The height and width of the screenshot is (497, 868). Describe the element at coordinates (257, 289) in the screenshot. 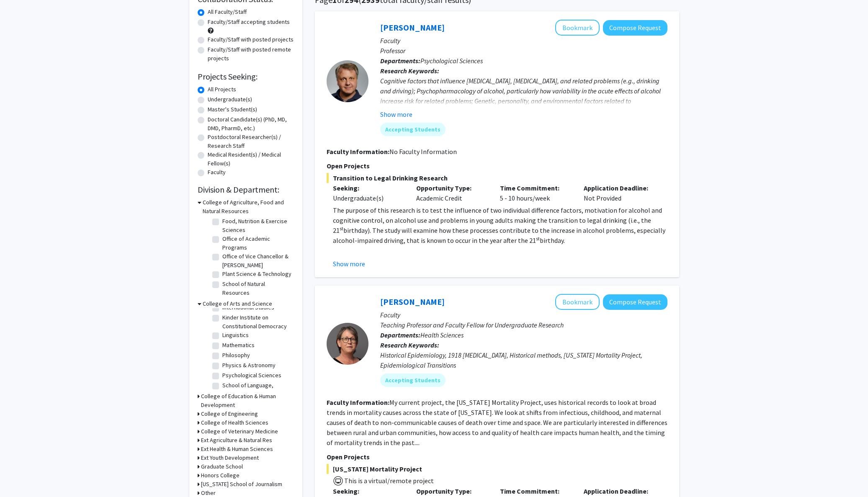

I see `label: School of Natural Resources` at that location.